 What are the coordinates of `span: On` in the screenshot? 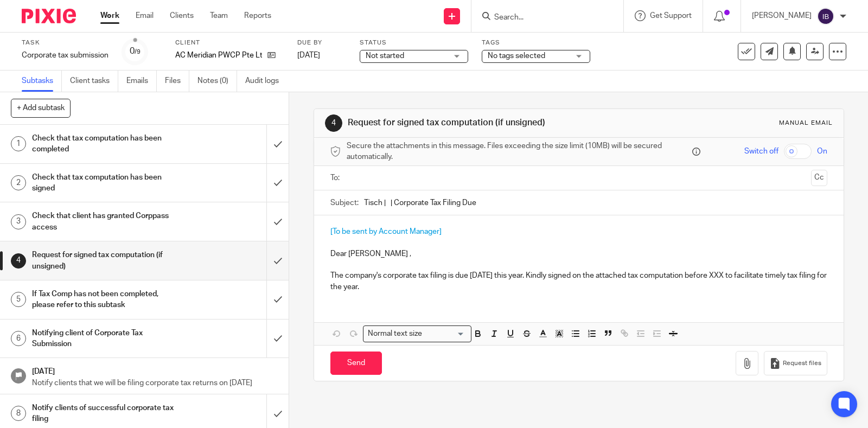 It's located at (822, 151).